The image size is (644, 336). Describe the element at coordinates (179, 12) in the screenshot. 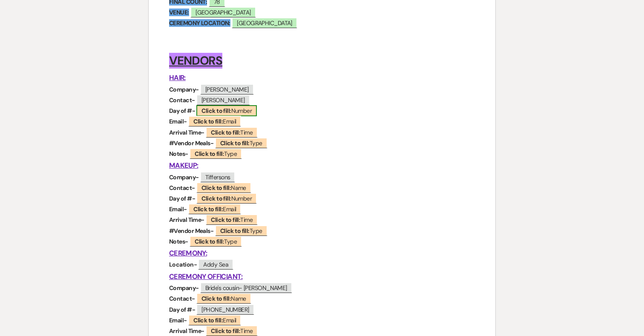

I see `strong: VENUE:` at that location.